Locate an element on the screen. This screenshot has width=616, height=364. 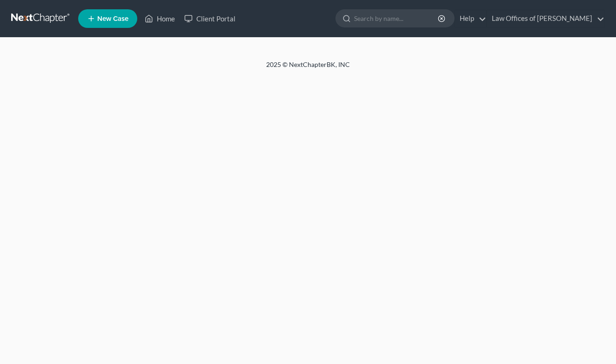
a: Help is located at coordinates (470, 19).